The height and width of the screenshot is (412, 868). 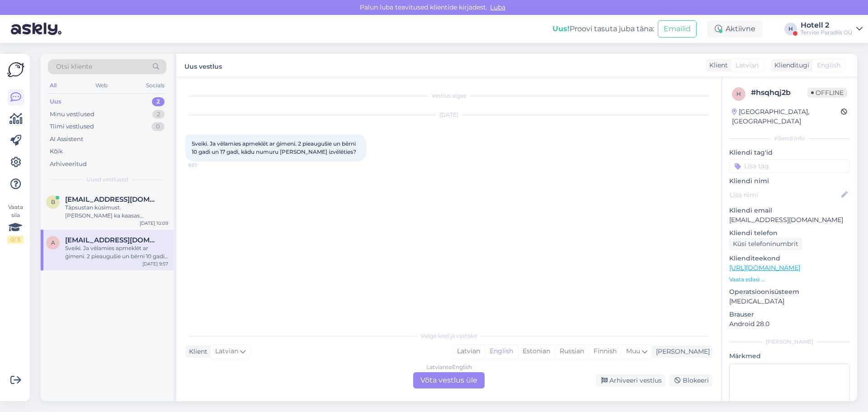 I want to click on img: Askly Logo, so click(x=16, y=70).